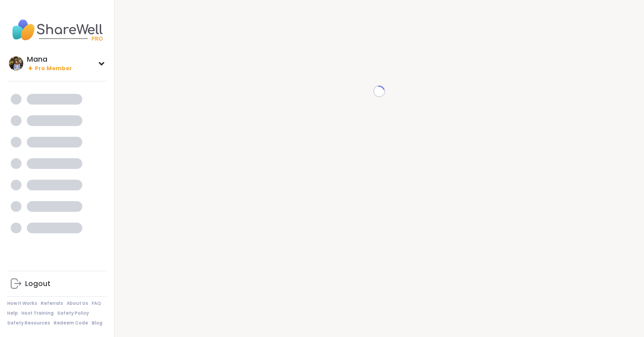 This screenshot has height=337, width=644. I want to click on span: Pro Member, so click(54, 69).